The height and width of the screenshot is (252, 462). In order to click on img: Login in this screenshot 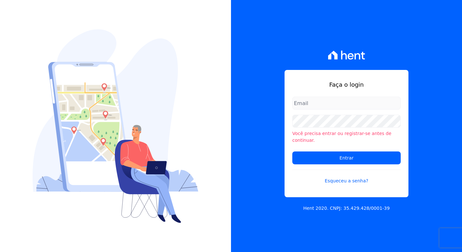, I will do `click(116, 126)`.